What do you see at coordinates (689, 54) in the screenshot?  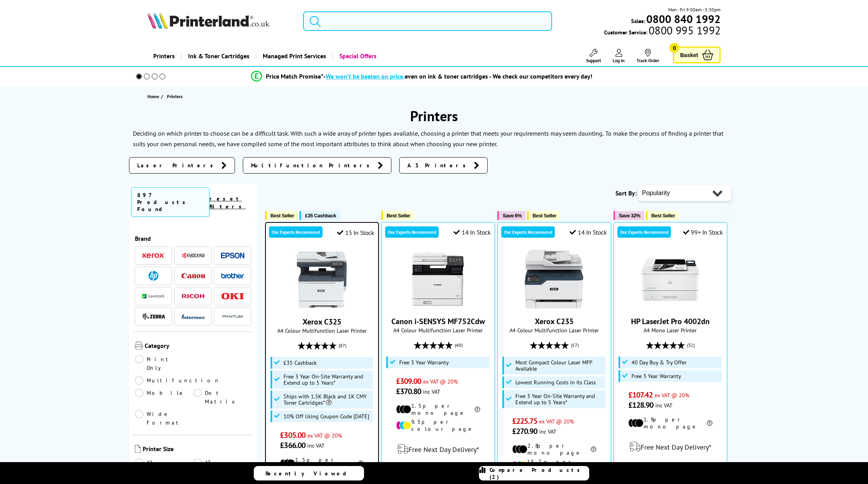 I see `span: Basket` at bounding box center [689, 54].